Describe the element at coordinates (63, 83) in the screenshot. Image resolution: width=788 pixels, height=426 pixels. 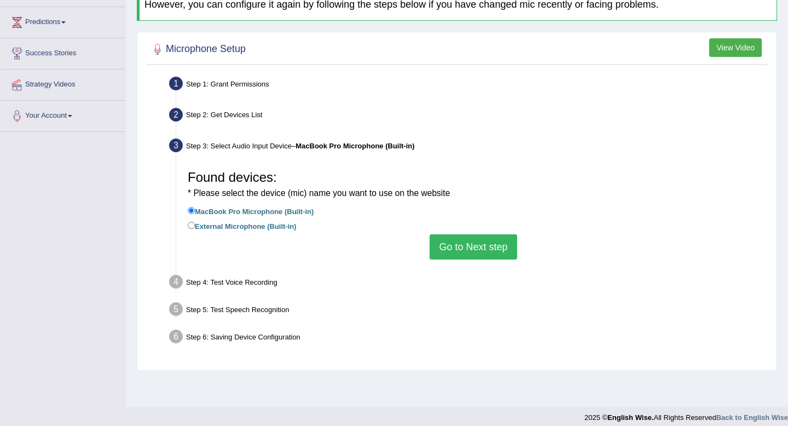
I see `a: Strategy Videos` at that location.